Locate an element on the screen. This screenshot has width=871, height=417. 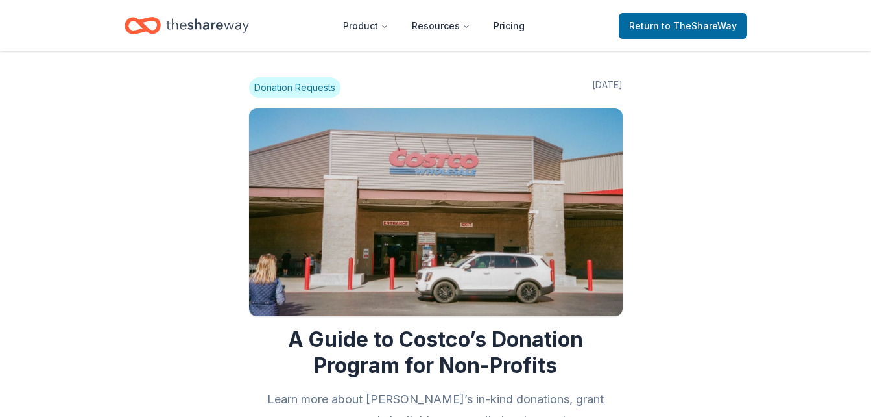
a: Pricing is located at coordinates (509, 26).